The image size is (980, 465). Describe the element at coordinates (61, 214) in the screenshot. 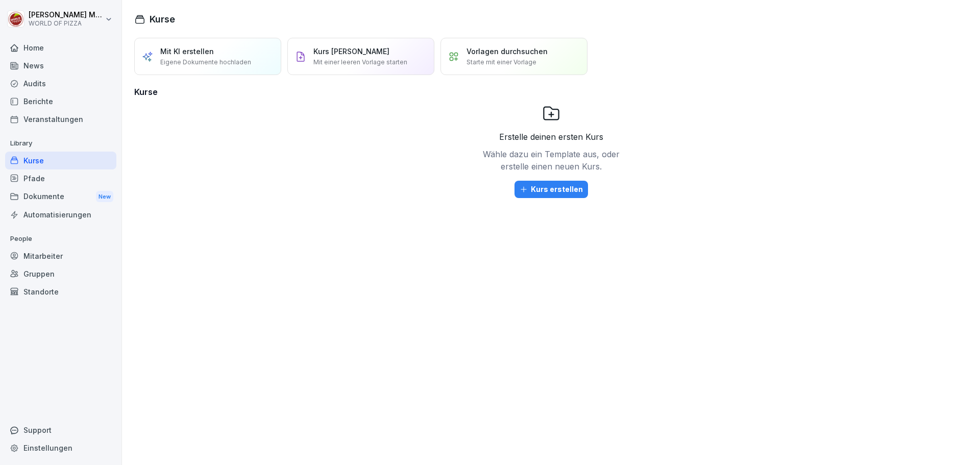

I see `a: Automatisierungen` at that location.